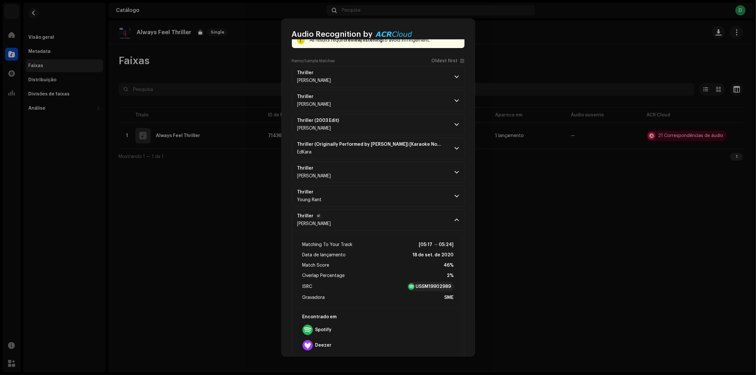  What do you see at coordinates (385, 40) in the screenshot?
I see `div: All results require to avoid infringement.` at bounding box center [385, 40].